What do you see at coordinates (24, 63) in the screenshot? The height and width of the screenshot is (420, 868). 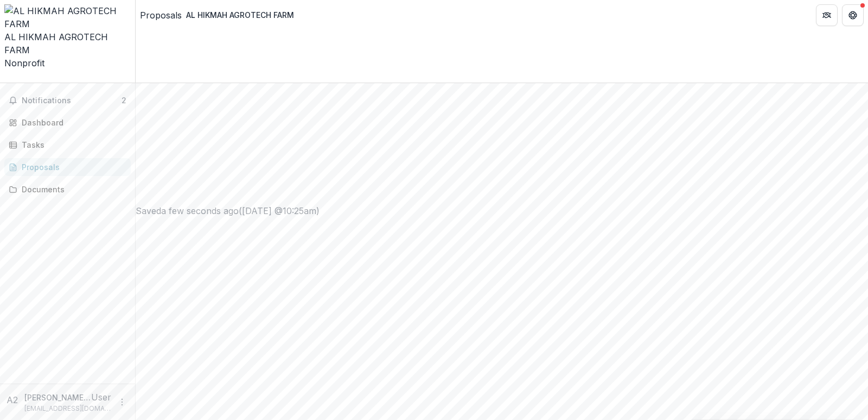 I see `span: Nonprofit` at bounding box center [24, 63].